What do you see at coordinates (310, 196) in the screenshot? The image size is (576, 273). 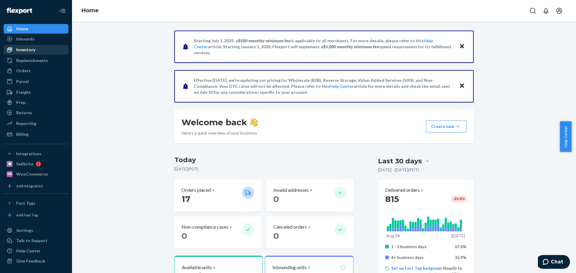 I see `button: Invalid addresses 0` at bounding box center [310, 196].